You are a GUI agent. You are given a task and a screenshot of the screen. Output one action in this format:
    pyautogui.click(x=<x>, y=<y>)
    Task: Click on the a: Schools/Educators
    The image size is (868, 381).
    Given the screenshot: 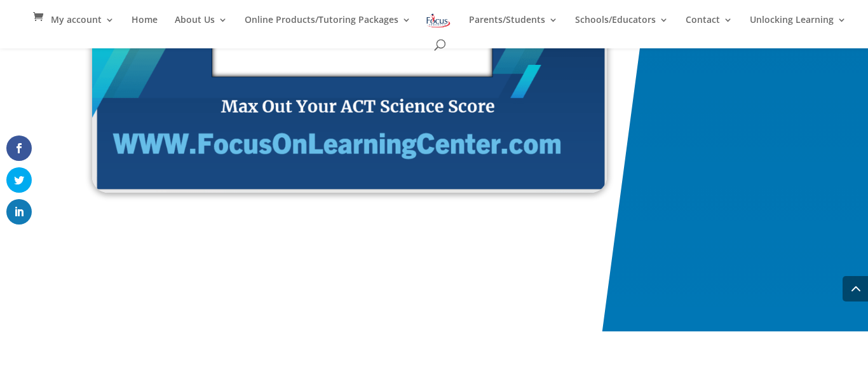 What is the action you would take?
    pyautogui.click(x=622, y=26)
    